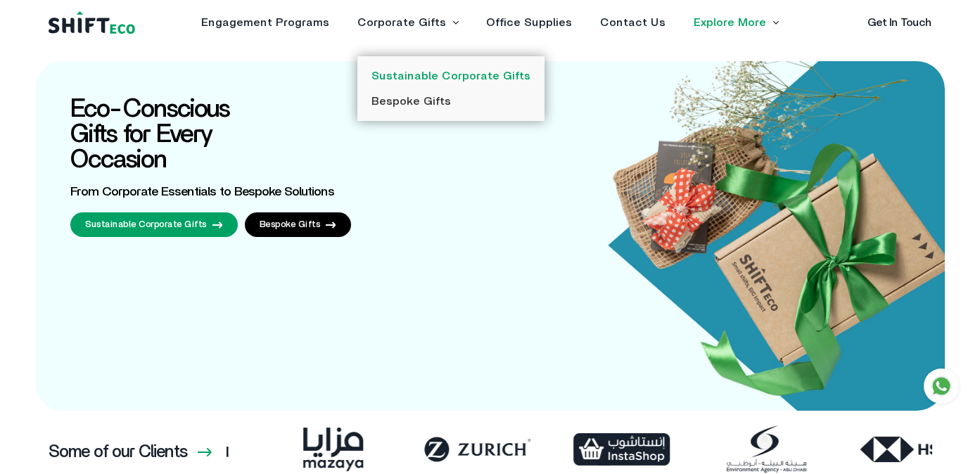  What do you see at coordinates (745, 449) in the screenshot?
I see `img: Environment_Agency.abu_dhabi.webp` at bounding box center [745, 449].